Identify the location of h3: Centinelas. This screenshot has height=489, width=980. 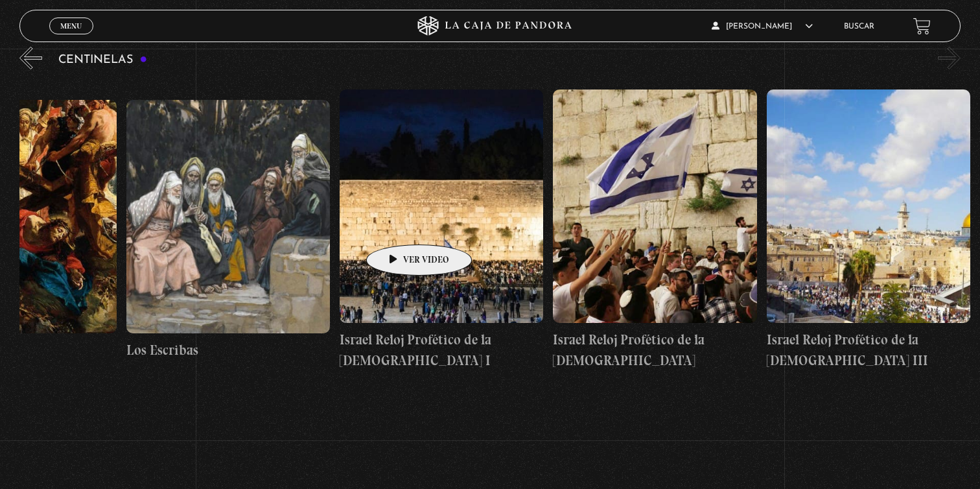
(103, 59).